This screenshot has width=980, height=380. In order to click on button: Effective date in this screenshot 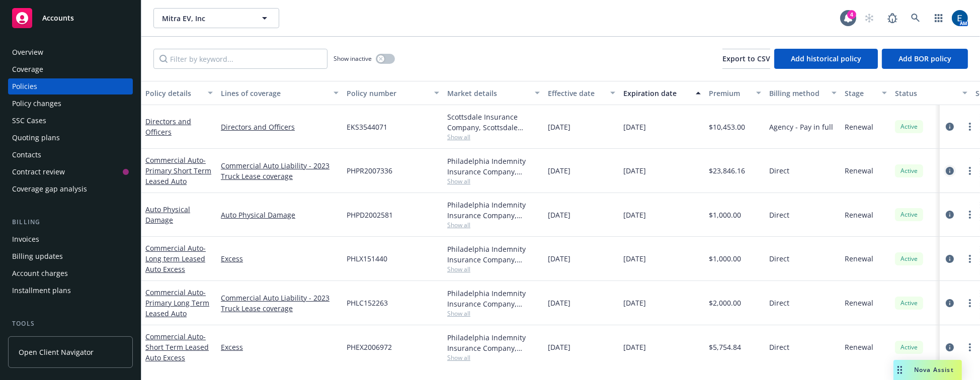, I will do `click(582, 93)`.